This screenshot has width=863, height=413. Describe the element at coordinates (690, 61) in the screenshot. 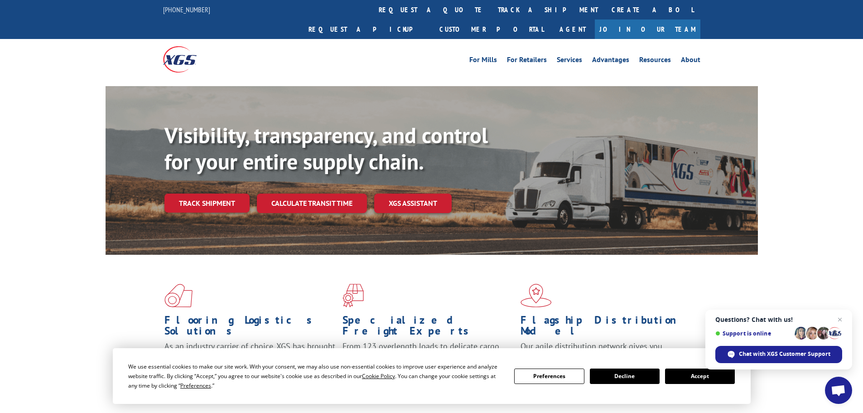

I see `a: About` at that location.